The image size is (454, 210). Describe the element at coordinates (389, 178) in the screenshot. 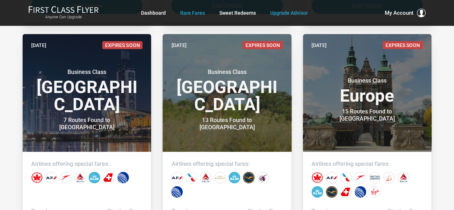

I see `div: Brussels Airlines` at that location.